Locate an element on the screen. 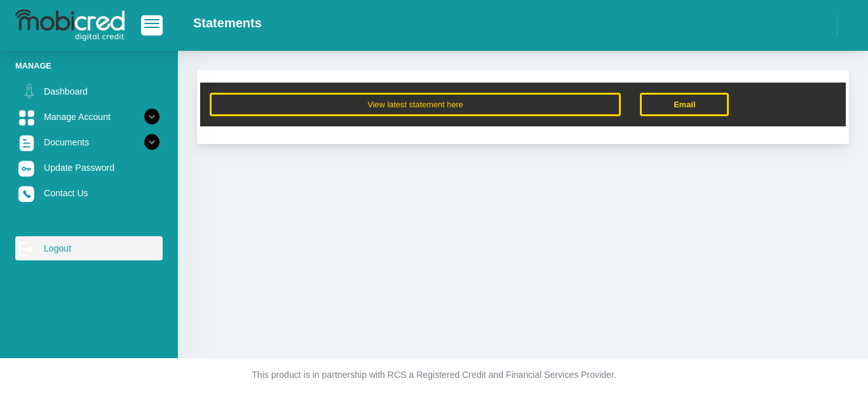 The height and width of the screenshot is (402, 868). h2: Statements is located at coordinates (228, 23).